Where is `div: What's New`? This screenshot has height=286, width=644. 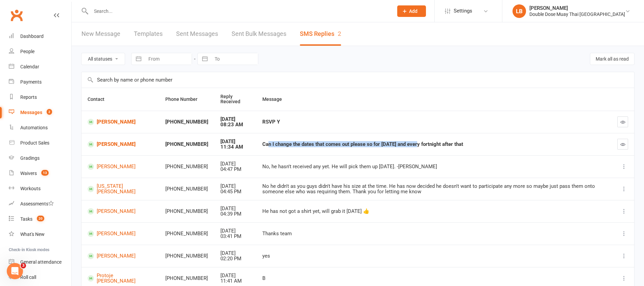 div: What's New is located at coordinates (33, 234).